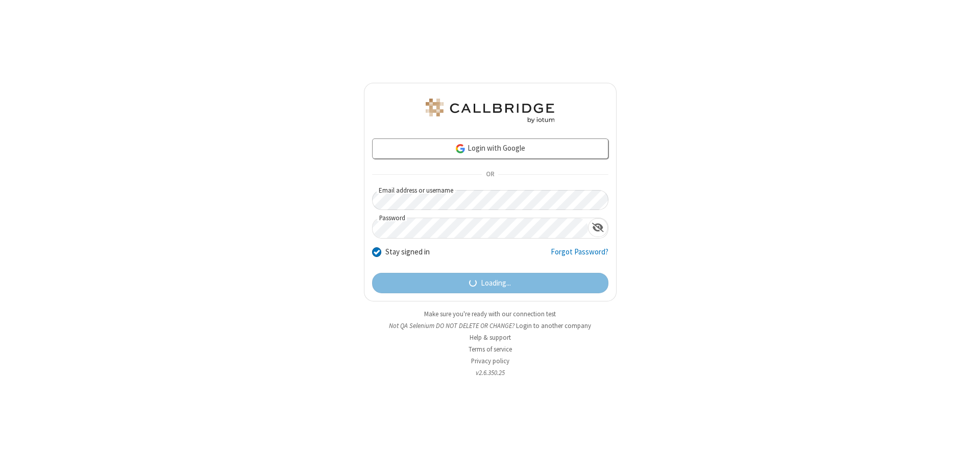 The image size is (980, 468). I want to click on a: Forgot Password?, so click(580, 256).